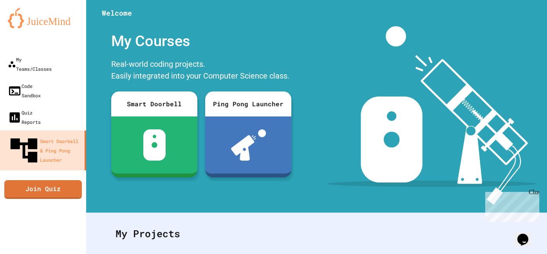  What do you see at coordinates (45, 151) in the screenshot?
I see `div: Smart Doorbell & Ping Pong Launcher` at bounding box center [45, 151].